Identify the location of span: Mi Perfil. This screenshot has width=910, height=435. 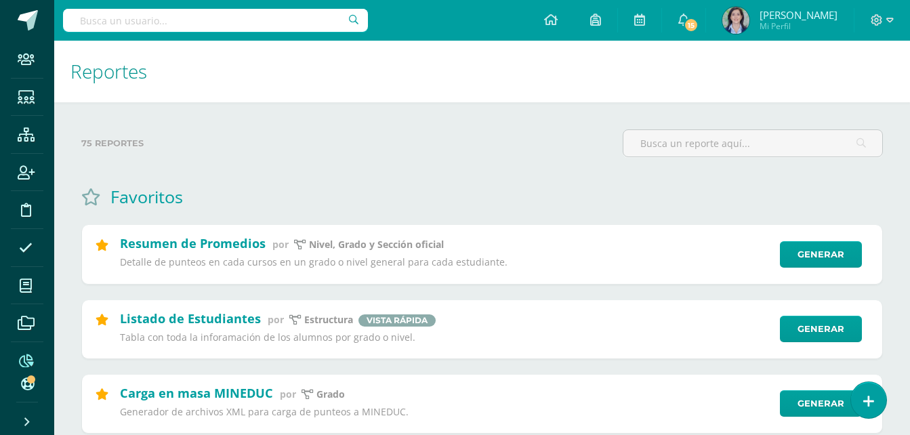
(798, 26).